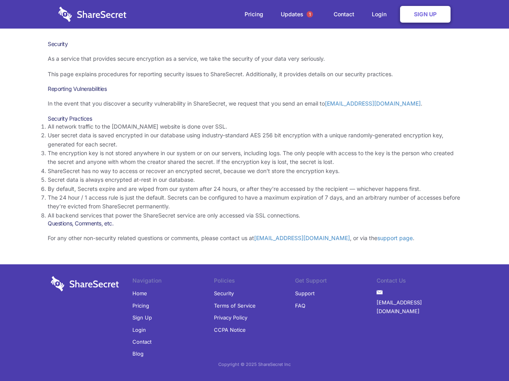 The width and height of the screenshot is (509, 381). Describe the element at coordinates (234, 306) in the screenshot. I see `a: Terms of Service` at that location.